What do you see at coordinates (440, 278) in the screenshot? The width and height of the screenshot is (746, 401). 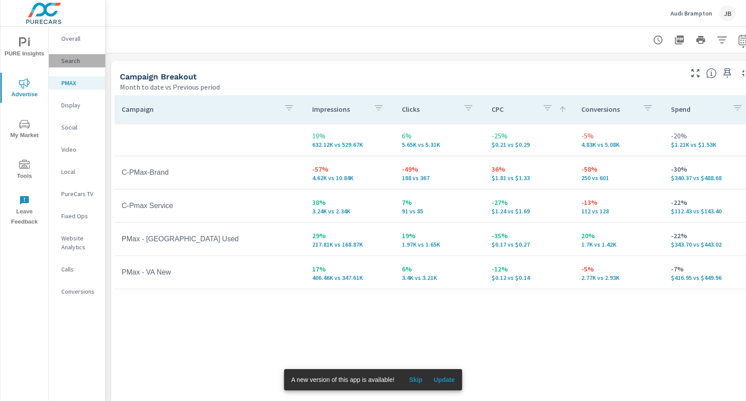 I see `p: 3,400 vs 3,213` at bounding box center [440, 278].